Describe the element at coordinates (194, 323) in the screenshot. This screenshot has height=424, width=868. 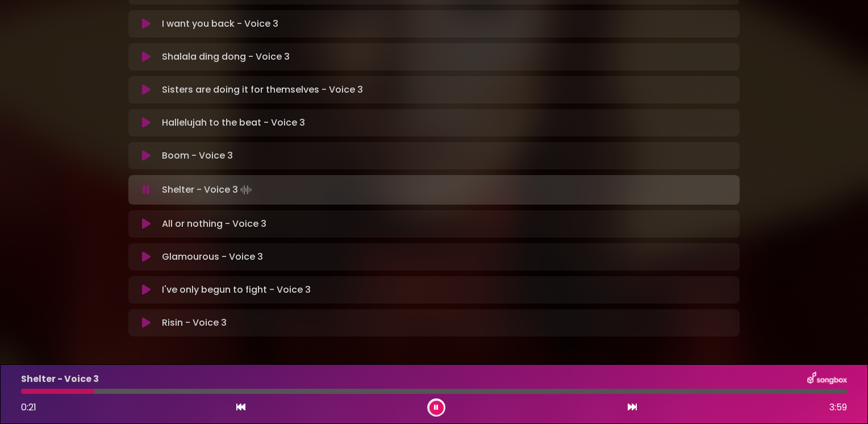
I see `p: Risin - Voice 3` at that location.